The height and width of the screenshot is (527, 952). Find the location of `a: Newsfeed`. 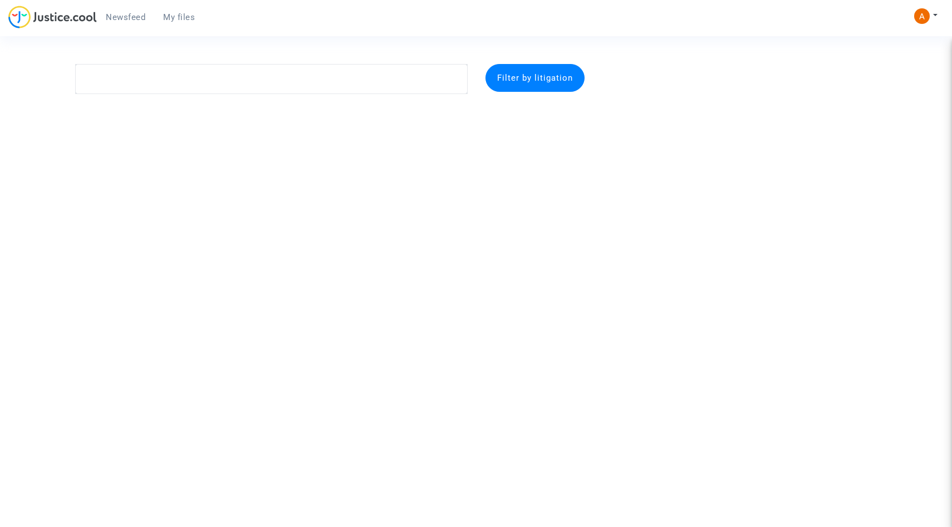

a: Newsfeed is located at coordinates (125, 17).